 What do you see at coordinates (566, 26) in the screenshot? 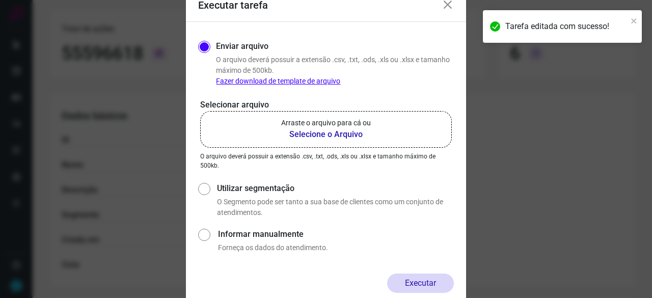
I see `div: Tarefa editada com sucesso!` at bounding box center [566, 26].